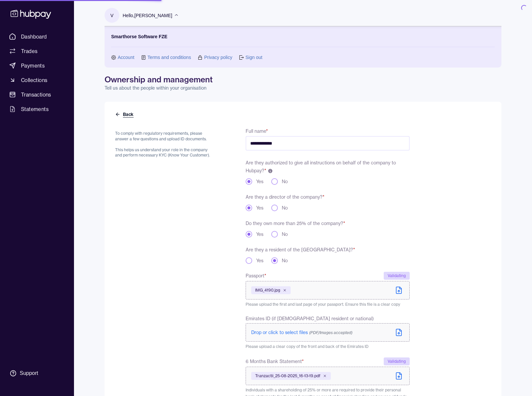 Image resolution: width=532 pixels, height=396 pixels. What do you see at coordinates (307, 346) in the screenshot?
I see `span: Please upload a clear copy of the front and back of the Emirates ID` at bounding box center [307, 346].